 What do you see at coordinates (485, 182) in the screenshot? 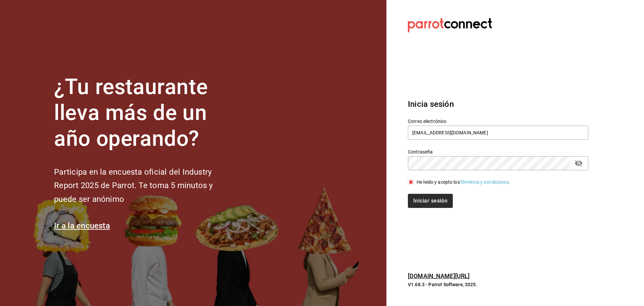
I see `a: Términos y condiciones.` at bounding box center [485, 182].